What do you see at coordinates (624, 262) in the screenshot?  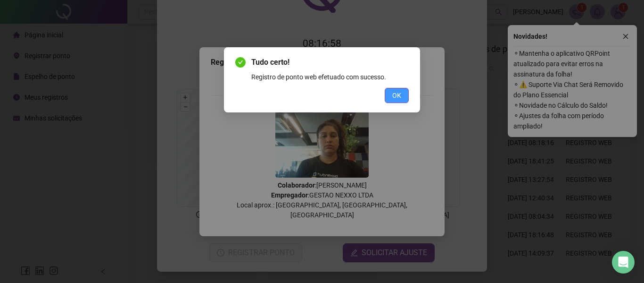 I see `div: Open Intercom Messenger` at bounding box center [624, 262].